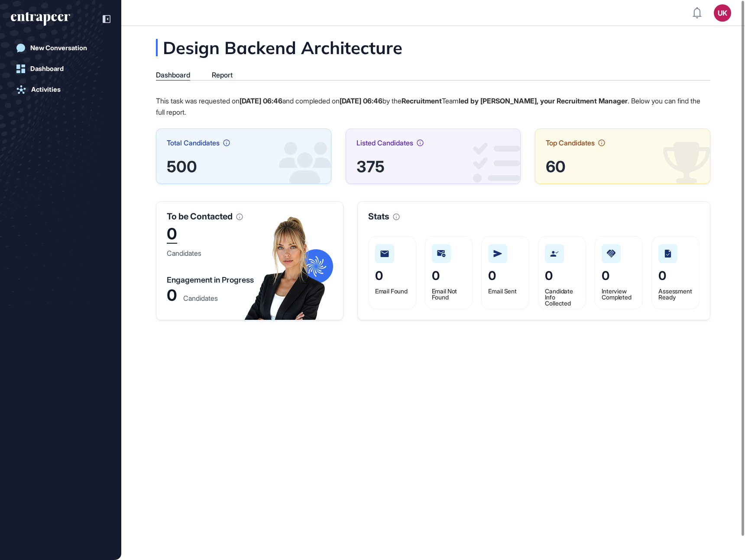 The height and width of the screenshot is (560, 745). What do you see at coordinates (200, 216) in the screenshot?
I see `span: To be Contacted` at bounding box center [200, 216].